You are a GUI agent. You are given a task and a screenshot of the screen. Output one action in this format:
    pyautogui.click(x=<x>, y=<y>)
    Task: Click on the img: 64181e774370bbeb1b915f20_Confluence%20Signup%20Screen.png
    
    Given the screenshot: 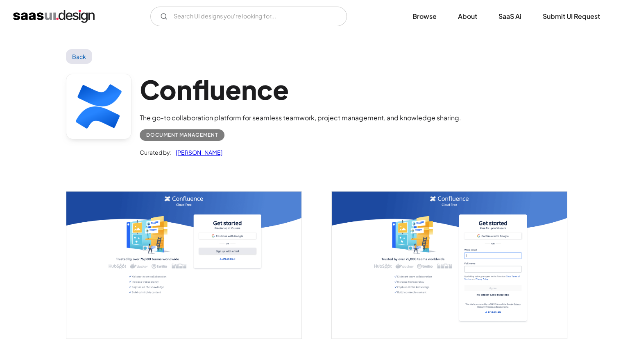 What is the action you would take?
    pyautogui.click(x=449, y=265)
    